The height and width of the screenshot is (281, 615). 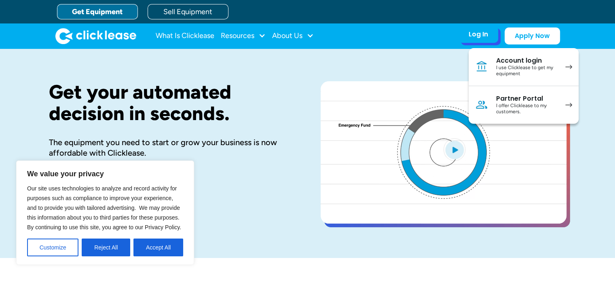 I want to click on div: I offer Clicklease to my customers., so click(x=526, y=109).